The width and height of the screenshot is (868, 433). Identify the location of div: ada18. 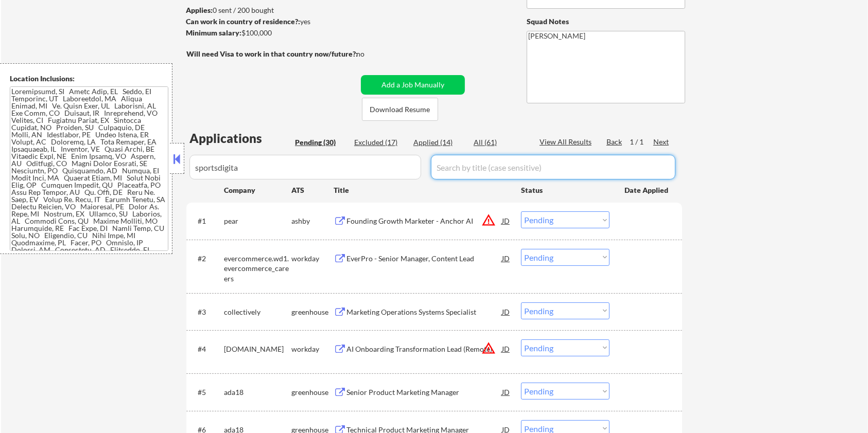
(257, 392).